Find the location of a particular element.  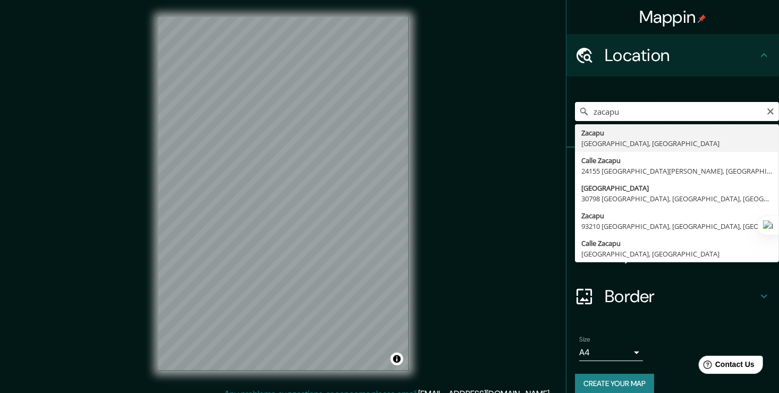

label: Size is located at coordinates (584, 339).